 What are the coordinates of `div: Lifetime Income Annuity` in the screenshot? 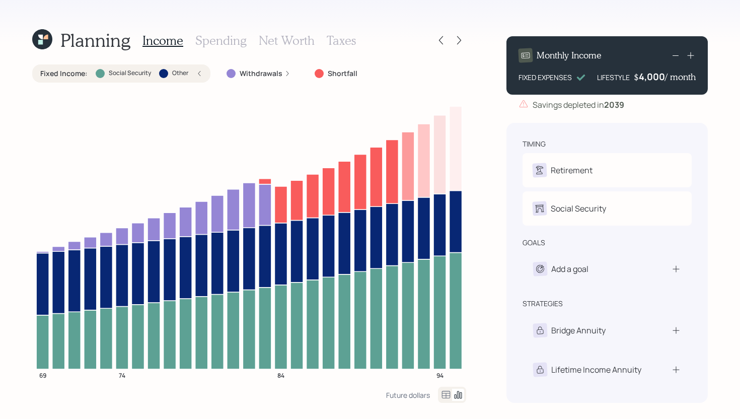 It's located at (596, 370).